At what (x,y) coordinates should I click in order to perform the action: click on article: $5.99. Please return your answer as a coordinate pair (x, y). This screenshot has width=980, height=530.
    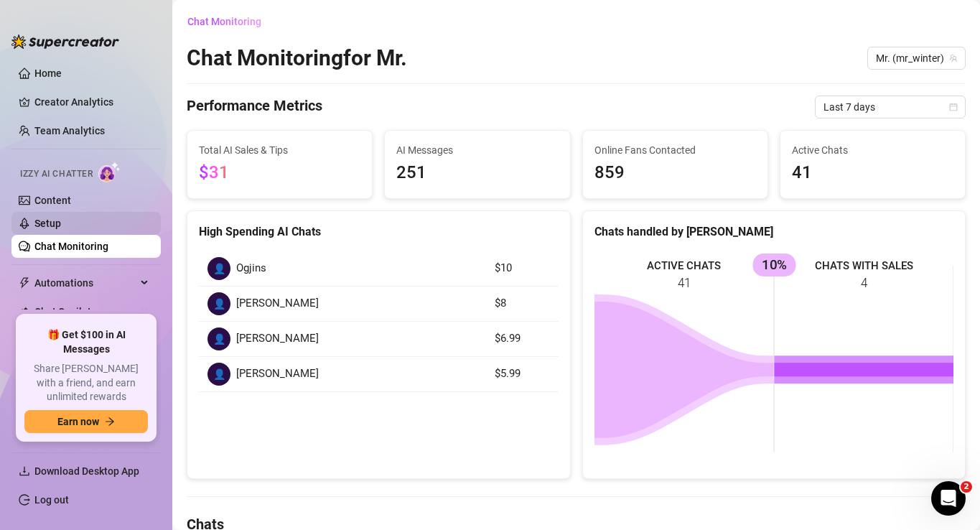
    Looking at the image, I should click on (522, 374).